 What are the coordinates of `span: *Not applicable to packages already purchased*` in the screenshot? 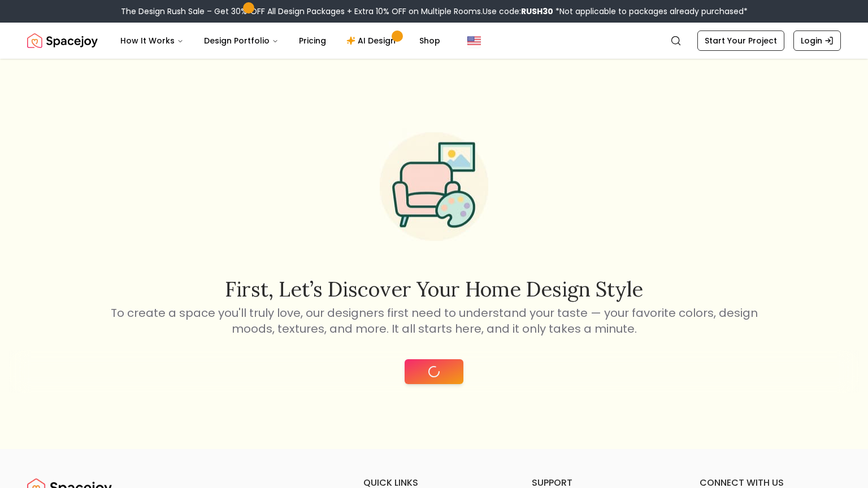 It's located at (651, 11).